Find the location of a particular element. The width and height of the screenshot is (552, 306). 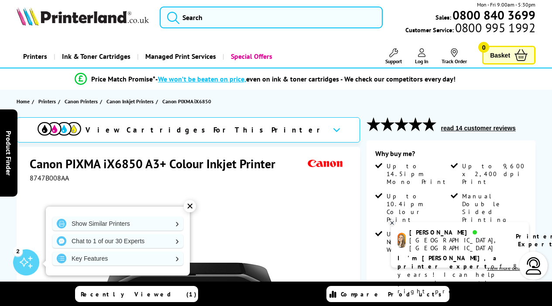

span: 0800 995 1992 is located at coordinates (495, 28).